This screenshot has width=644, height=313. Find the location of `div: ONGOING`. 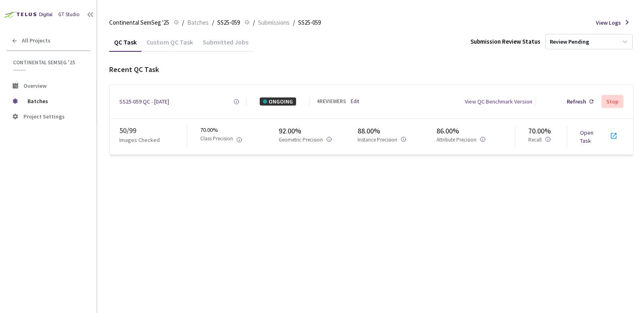

div: ONGOING is located at coordinates (278, 102).